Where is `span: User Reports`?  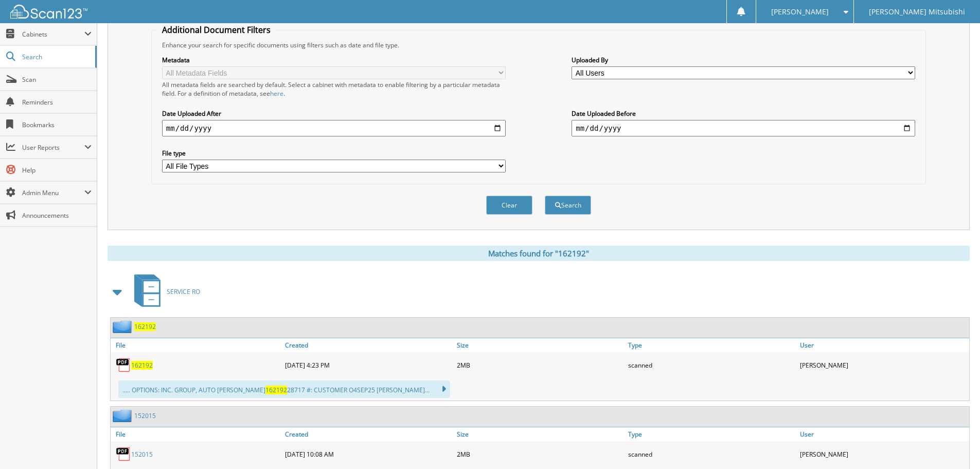
span: User Reports is located at coordinates (53, 147).